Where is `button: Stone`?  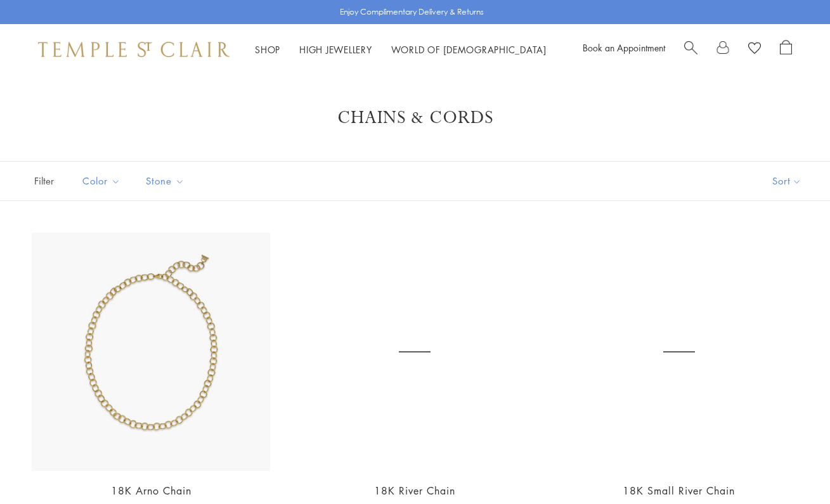 button: Stone is located at coordinates (165, 181).